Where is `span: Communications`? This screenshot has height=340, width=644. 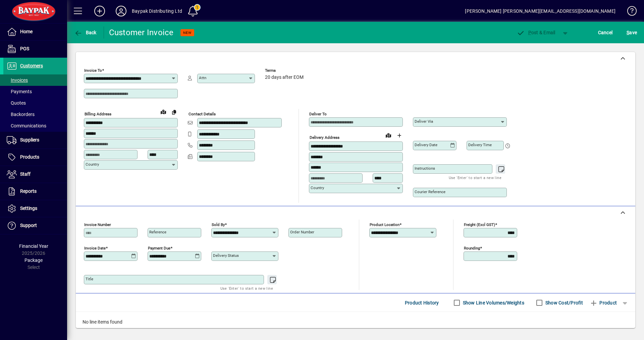 span: Communications is located at coordinates (26, 126).